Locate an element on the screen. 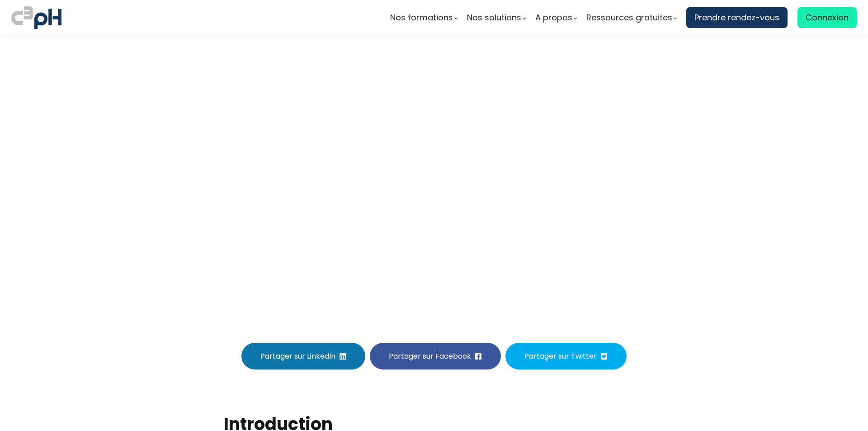 Image resolution: width=868 pixels, height=431 pixels. img: logo C3PH is located at coordinates (36, 18).